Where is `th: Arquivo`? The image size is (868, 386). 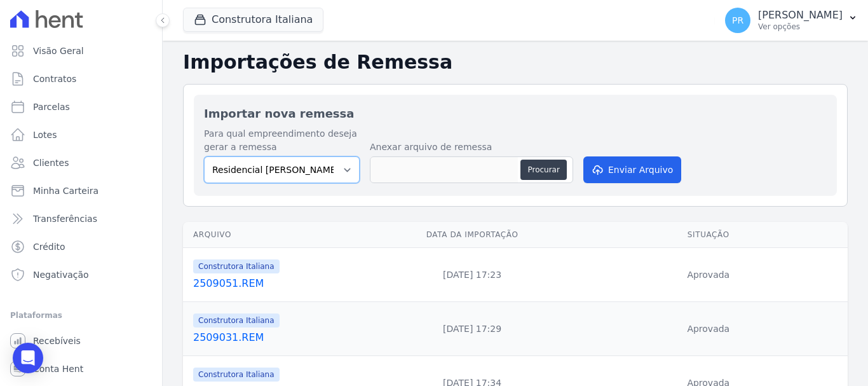
th: Arquivo is located at coordinates (279, 235).